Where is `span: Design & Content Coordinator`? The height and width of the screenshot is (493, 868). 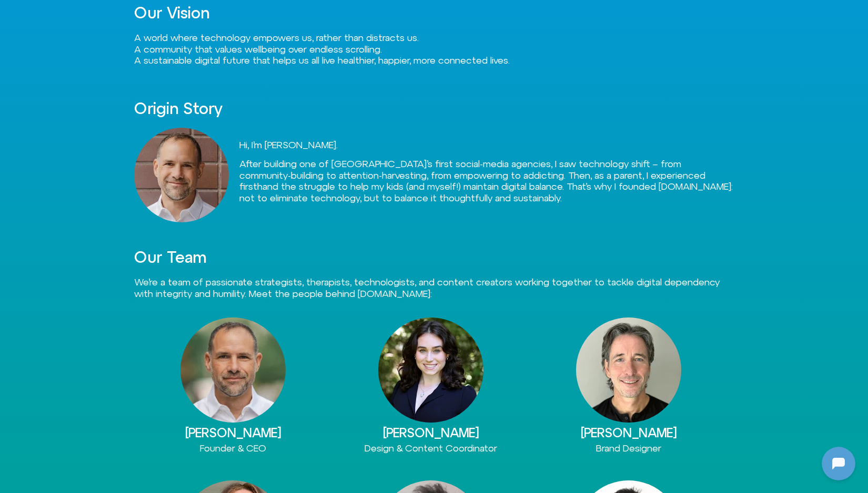 span: Design & Content Coordinator is located at coordinates (431, 448).